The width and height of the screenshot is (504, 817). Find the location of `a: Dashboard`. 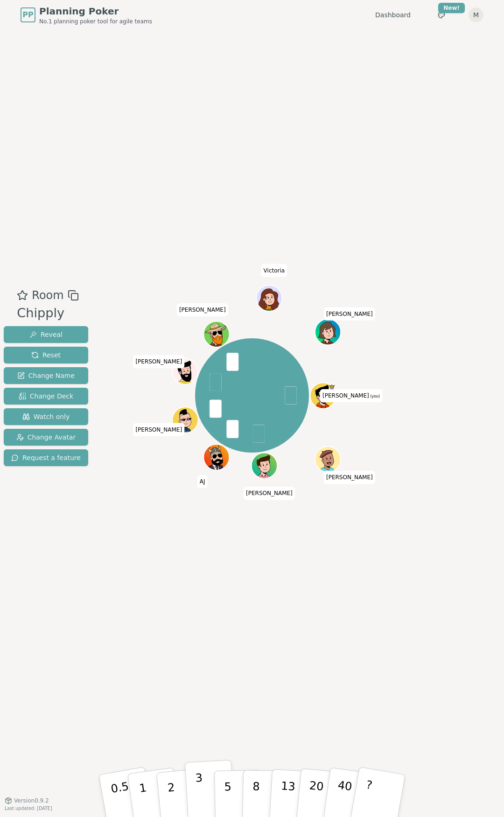

a: Dashboard is located at coordinates (392, 15).